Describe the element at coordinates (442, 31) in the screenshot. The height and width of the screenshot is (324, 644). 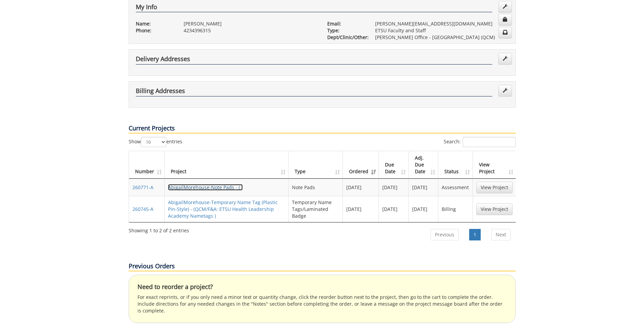
I see `p: ETSU Faculty and Staff` at that location.